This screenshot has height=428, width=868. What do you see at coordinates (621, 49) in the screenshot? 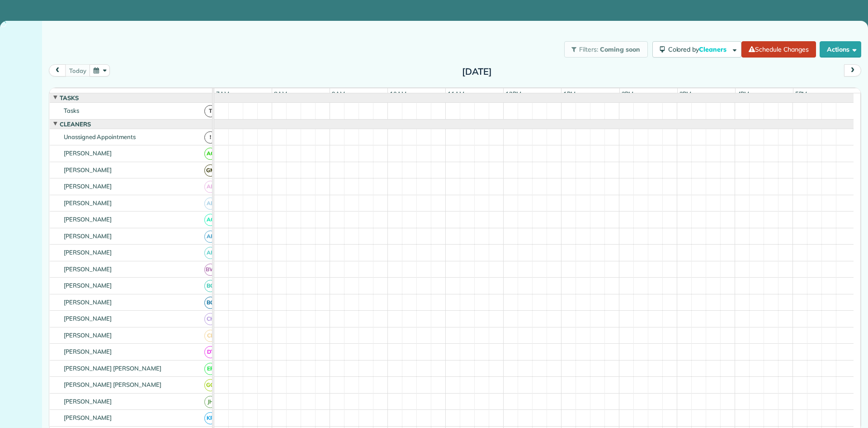
I see `span: Coming soon` at bounding box center [621, 49].